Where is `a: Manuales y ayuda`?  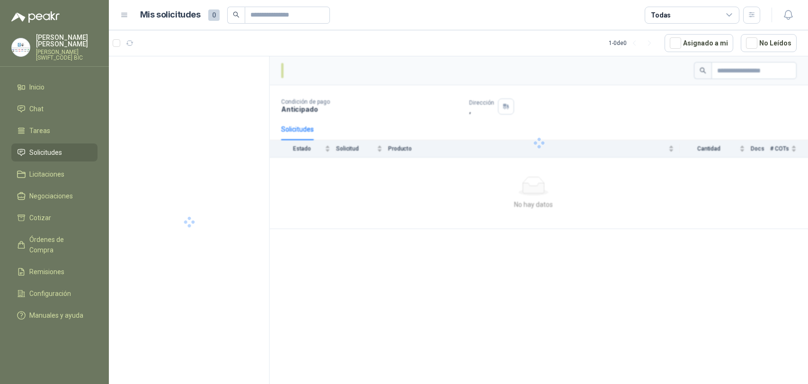
a: Manuales y ayuda is located at coordinates (54, 315).